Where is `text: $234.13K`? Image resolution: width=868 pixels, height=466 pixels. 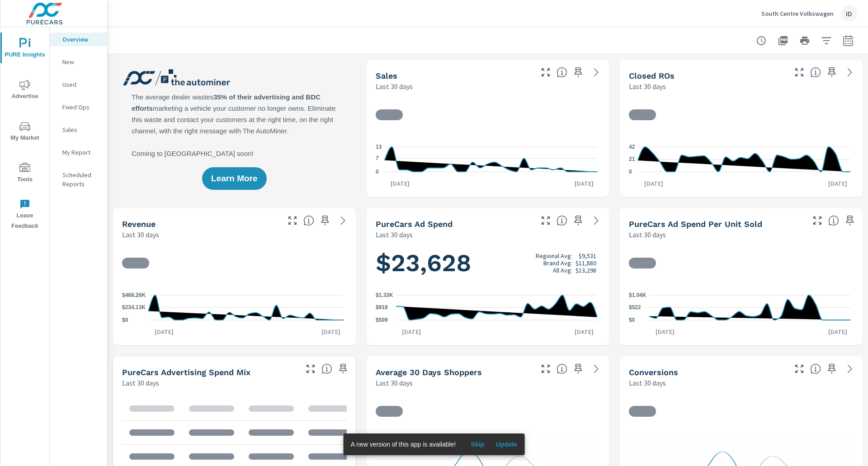
text: $234.13K is located at coordinates (133, 308).